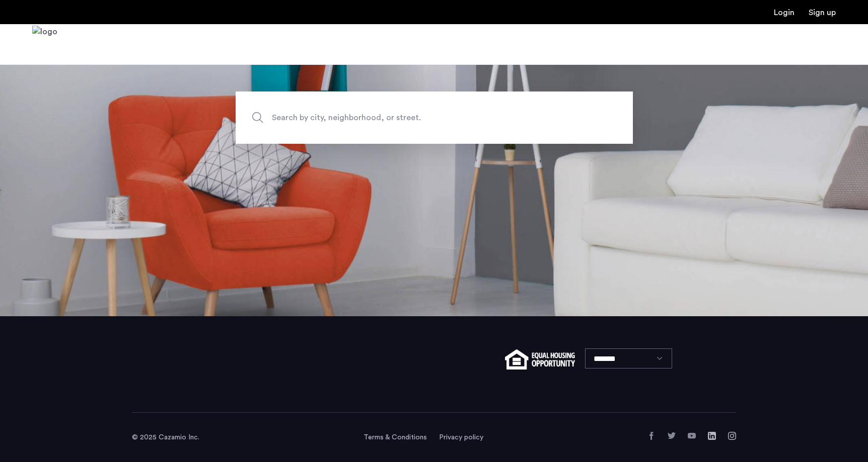  Describe the element at coordinates (651, 436) in the screenshot. I see `a: Facebook` at that location.